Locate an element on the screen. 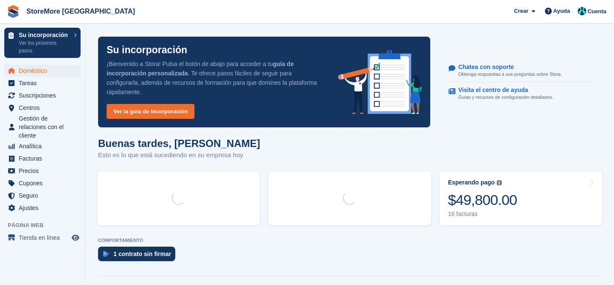  span: Facturas is located at coordinates (44, 159).